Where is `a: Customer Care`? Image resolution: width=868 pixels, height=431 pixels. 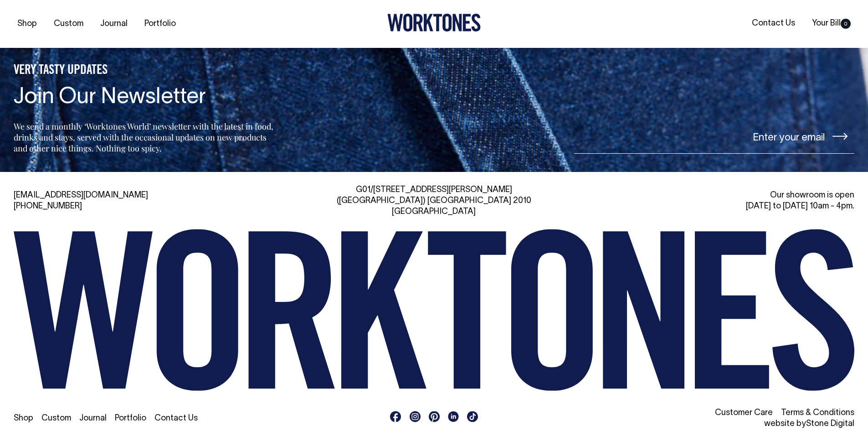 a: Customer Care is located at coordinates (744, 413).